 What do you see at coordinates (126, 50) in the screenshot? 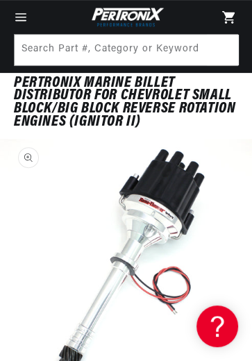
I see `input: Search Part #, Category or Keyword` at bounding box center [126, 50].